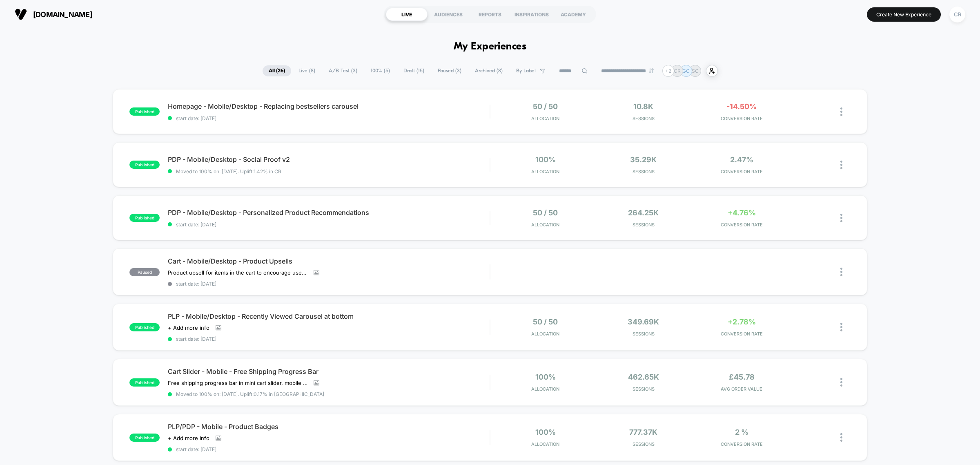 The image size is (980, 465). Describe the element at coordinates (329, 160) in the screenshot. I see `span: PDP - Mobile/Desktop - Social Proof v2` at that location.